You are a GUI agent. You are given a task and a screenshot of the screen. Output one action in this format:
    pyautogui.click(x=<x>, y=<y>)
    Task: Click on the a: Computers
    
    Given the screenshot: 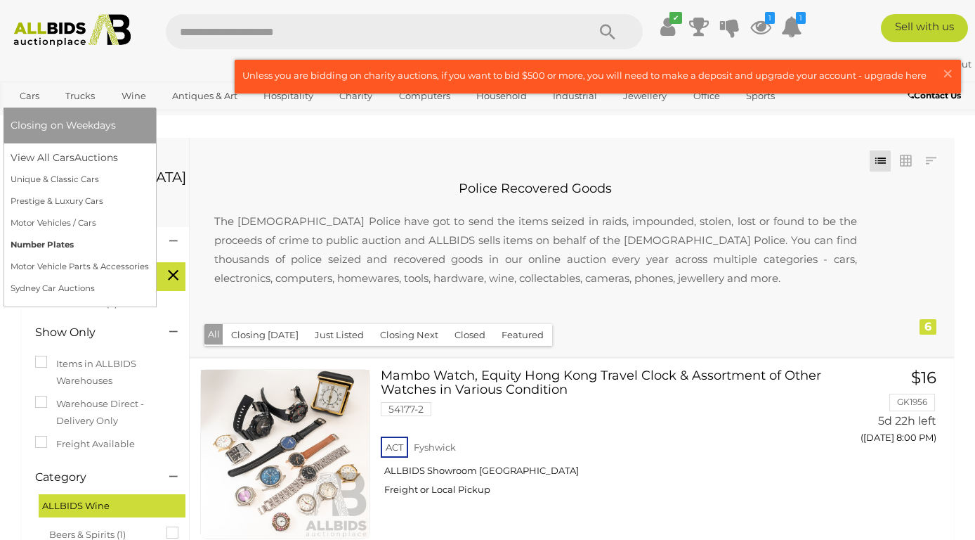 What is the action you would take?
    pyautogui.click(x=424, y=96)
    